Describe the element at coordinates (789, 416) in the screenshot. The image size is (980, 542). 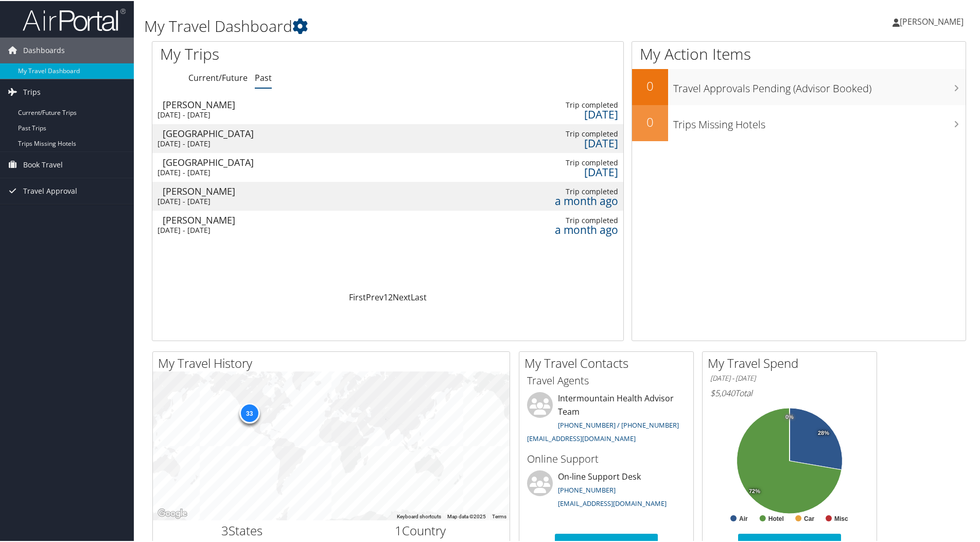
I see `tspan: 0%` at that location.